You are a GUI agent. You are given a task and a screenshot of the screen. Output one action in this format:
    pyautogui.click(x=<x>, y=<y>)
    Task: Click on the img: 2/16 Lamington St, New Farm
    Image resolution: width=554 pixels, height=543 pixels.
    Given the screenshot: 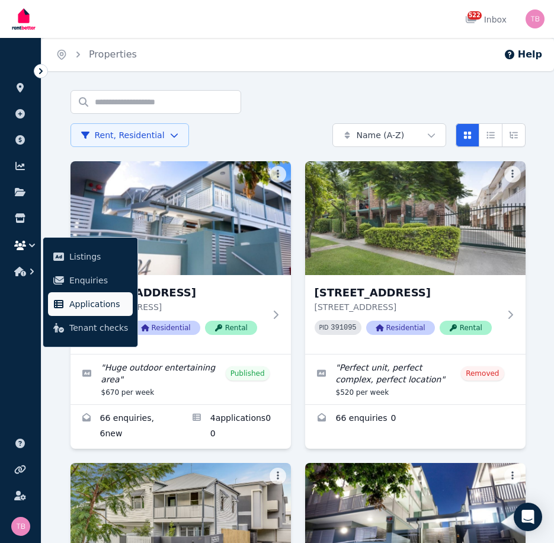 What is the action you would take?
    pyautogui.click(x=415, y=218)
    